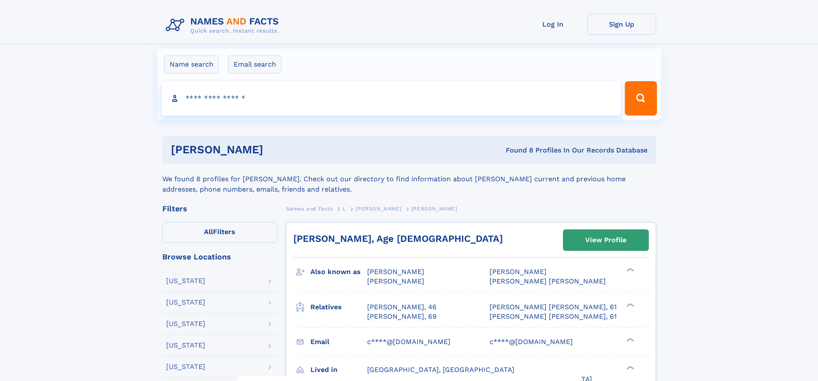  I want to click on h3: Also known as, so click(339, 272).